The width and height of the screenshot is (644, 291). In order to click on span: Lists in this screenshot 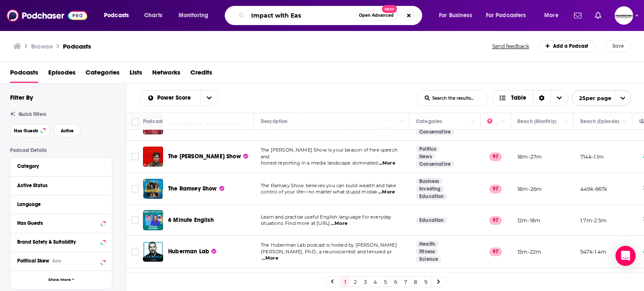, I will do `click(136, 74)`.